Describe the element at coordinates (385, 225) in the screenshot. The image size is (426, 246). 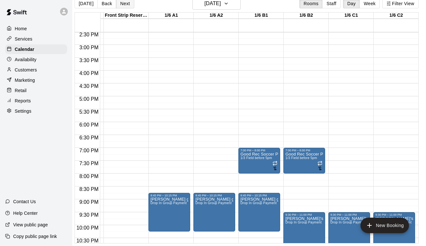
I see `button: add` at that location.